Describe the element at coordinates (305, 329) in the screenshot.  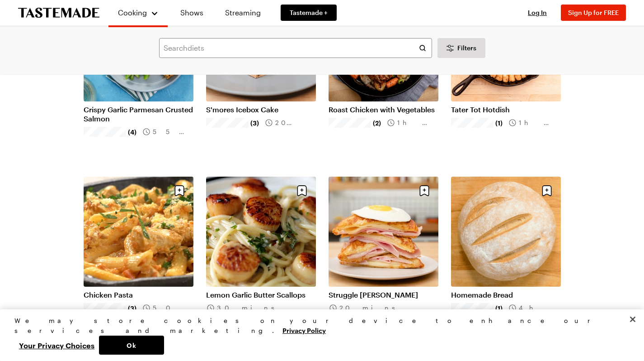
I see `a: More information about your privacy, opens in a new tab` at that location.